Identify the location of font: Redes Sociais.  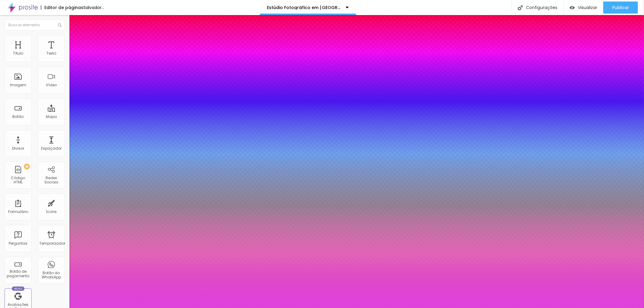
(52, 179).